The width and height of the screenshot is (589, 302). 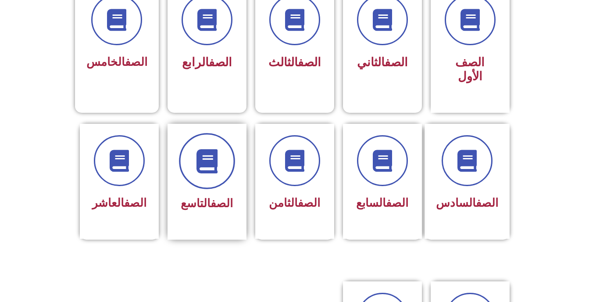 What do you see at coordinates (207, 62) in the screenshot?
I see `span: الرابع` at bounding box center [207, 62].